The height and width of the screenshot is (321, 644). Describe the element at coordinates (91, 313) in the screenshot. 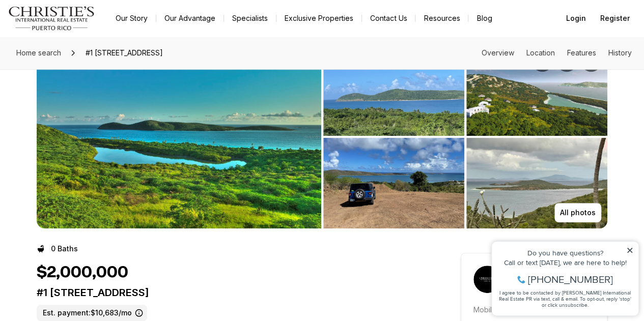

I see `label: Est. payment: $10,683/mo` at that location.